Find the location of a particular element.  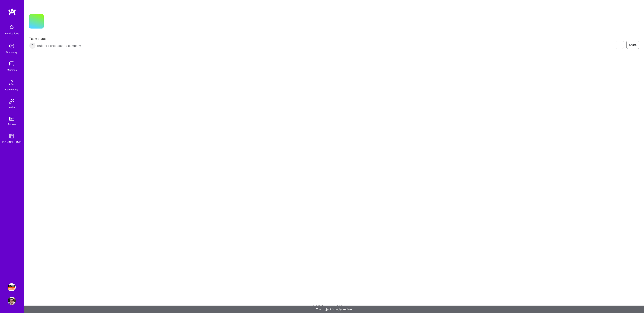

div: The project is under review. is located at coordinates (334, 309).